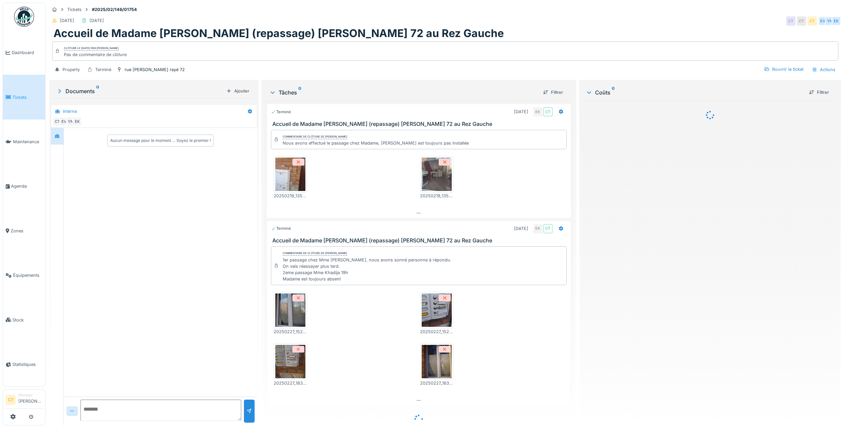 The width and height of the screenshot is (845, 428). I want to click on img: Badge_color-CXgf-gQk.svg, so click(24, 17).